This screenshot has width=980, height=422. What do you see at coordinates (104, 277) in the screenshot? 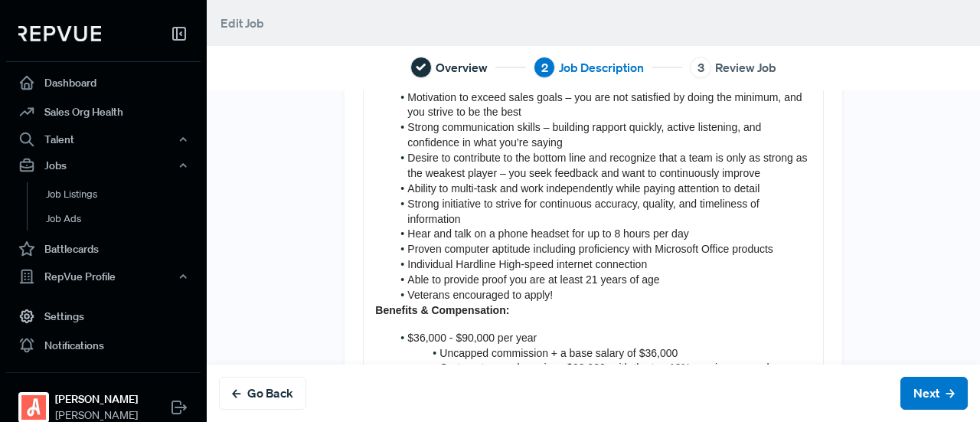
I see `div: RepVue Profile` at bounding box center [104, 277].